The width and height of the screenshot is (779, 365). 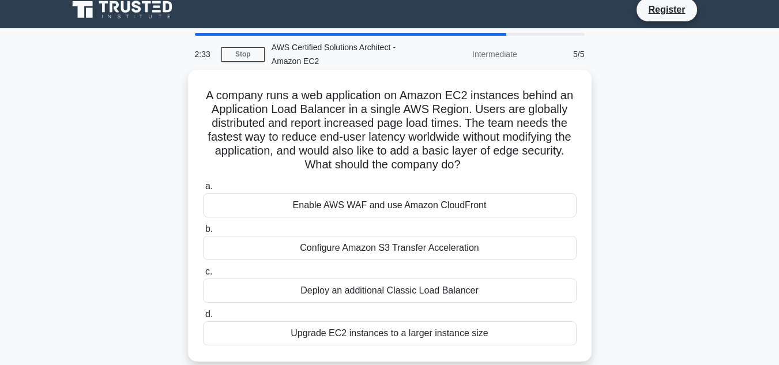 What do you see at coordinates (344, 54) in the screenshot?
I see `div: AWS Certified Solutions Architect - Amazon EC2` at bounding box center [344, 54].